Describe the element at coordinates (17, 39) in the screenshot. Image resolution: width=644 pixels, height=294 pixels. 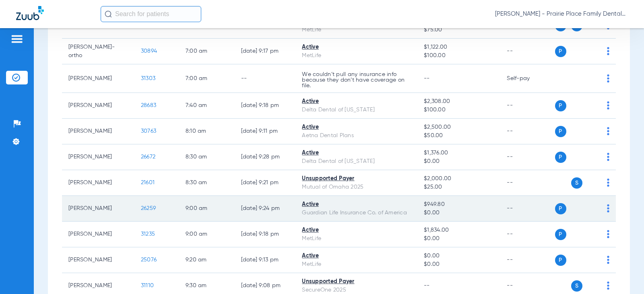
I see `img: hamburger-icon` at that location.